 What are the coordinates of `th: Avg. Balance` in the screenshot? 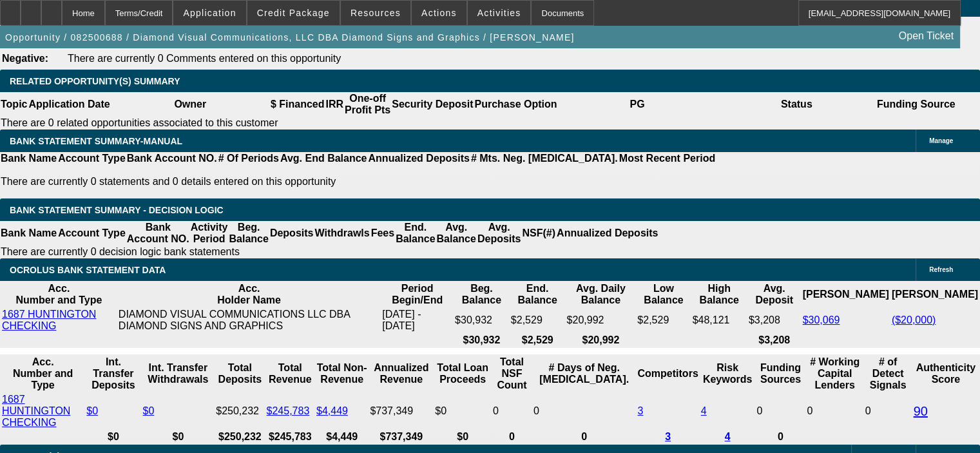 It's located at (455, 233).